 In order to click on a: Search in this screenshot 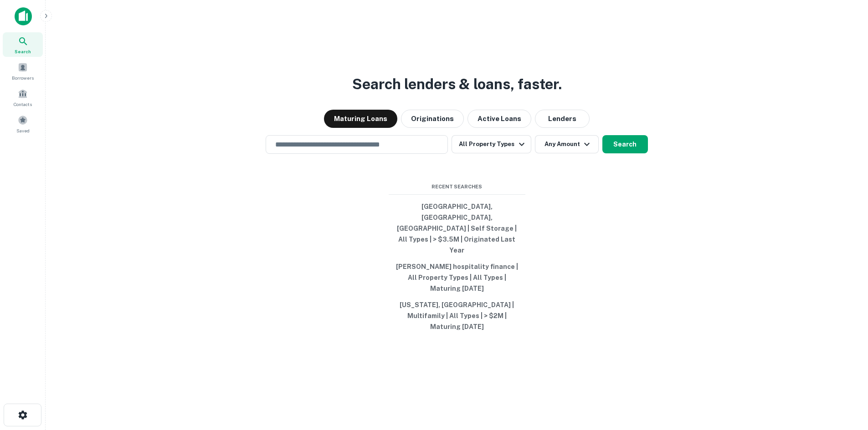, I will do `click(22, 45)`.